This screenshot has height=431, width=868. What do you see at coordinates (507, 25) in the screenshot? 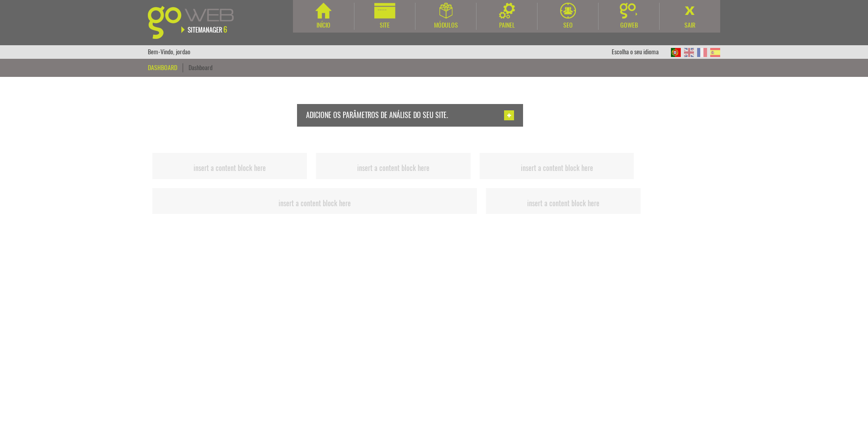
I see `div: Painel` at bounding box center [507, 25].